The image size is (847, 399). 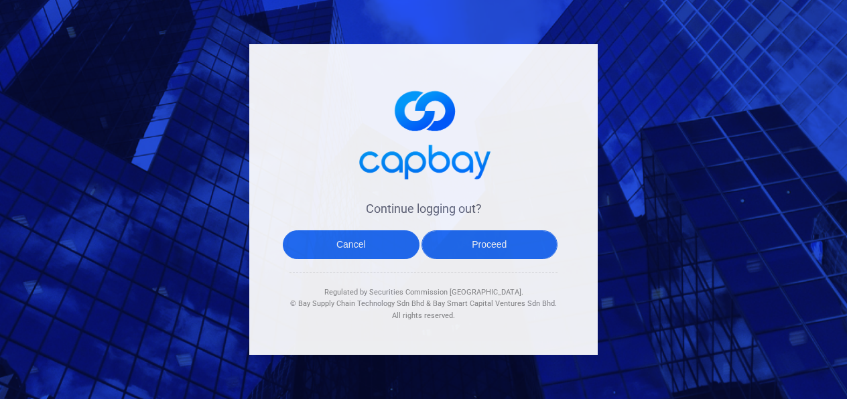 I want to click on img: logo, so click(x=423, y=133).